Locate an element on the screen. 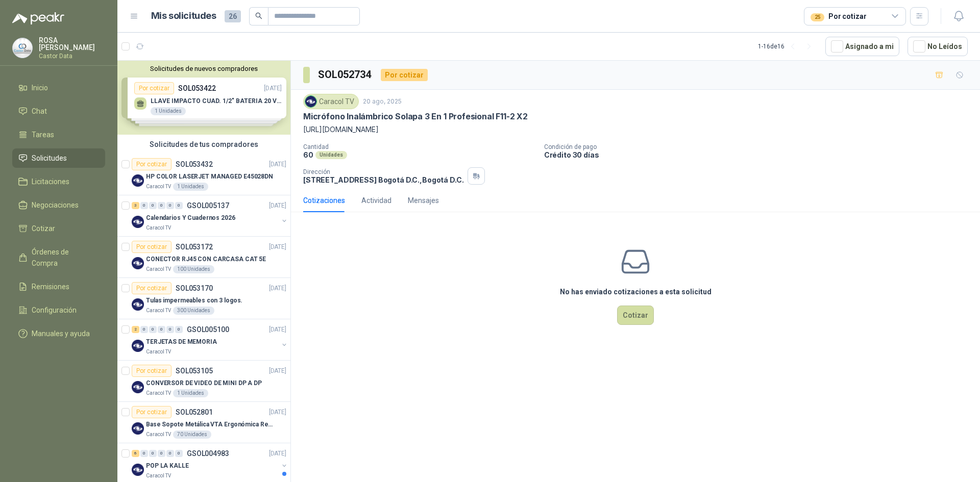 The image size is (980, 482). p: Crédito 30 días is located at coordinates (760, 154).